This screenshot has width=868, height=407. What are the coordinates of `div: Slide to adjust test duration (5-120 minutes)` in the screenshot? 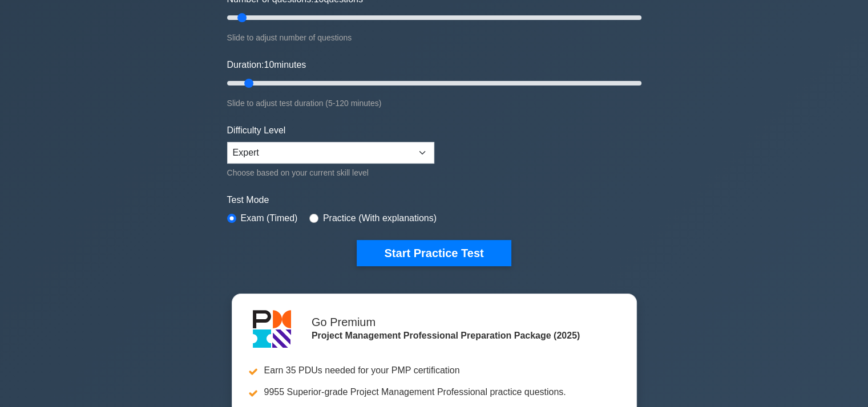 It's located at (434, 103).